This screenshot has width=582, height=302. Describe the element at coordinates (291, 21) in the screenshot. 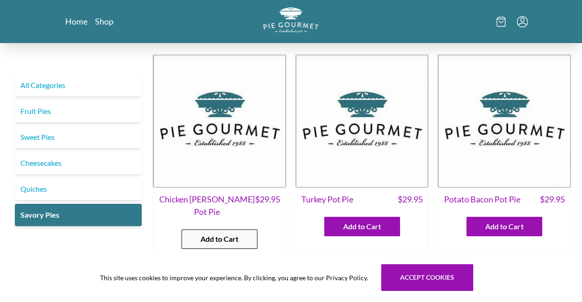

I see `a: Logo` at that location.